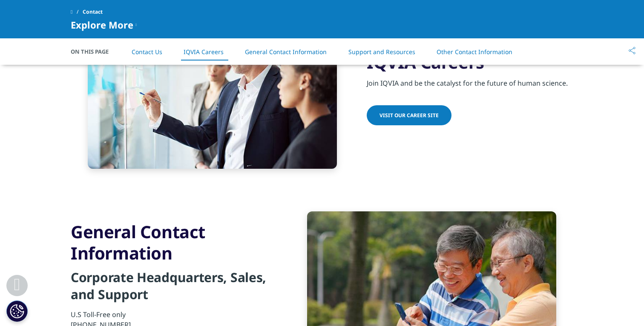 The width and height of the screenshot is (644, 326). What do you see at coordinates (93, 12) in the screenshot?
I see `span: Contact` at bounding box center [93, 12].